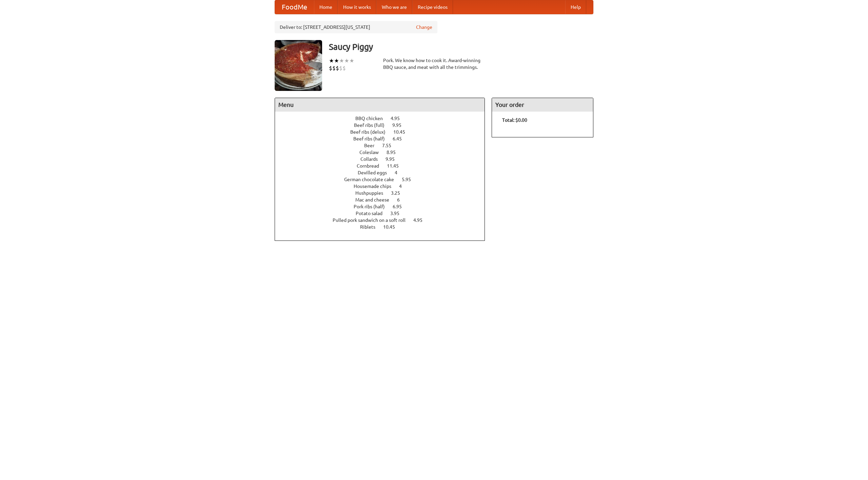 This screenshot has height=480, width=868. Describe the element at coordinates (298, 65) in the screenshot. I see `img: angular.jpg` at that location.